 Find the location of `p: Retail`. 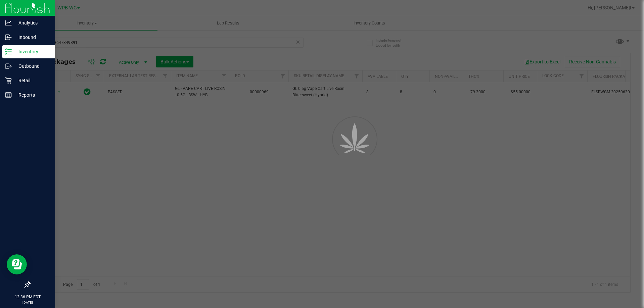

p: Retail is located at coordinates (32, 80).